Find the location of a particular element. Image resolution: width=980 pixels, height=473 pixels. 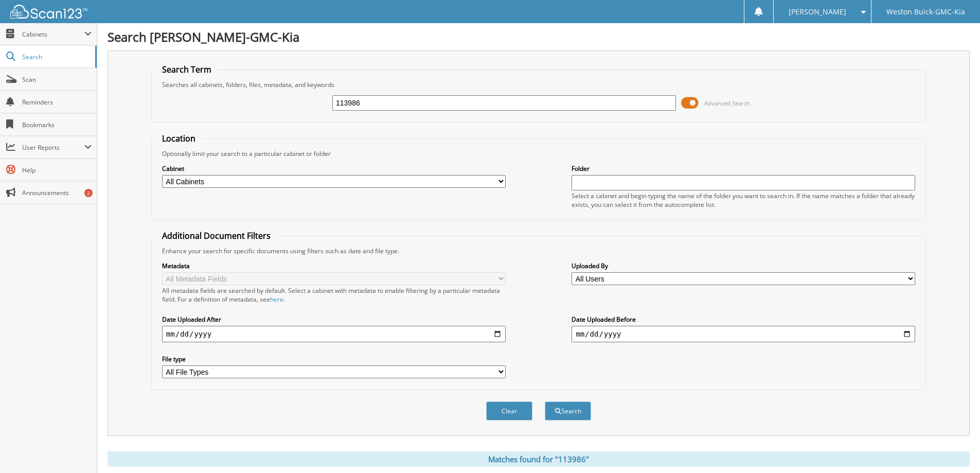

label: Folder is located at coordinates (743, 168).